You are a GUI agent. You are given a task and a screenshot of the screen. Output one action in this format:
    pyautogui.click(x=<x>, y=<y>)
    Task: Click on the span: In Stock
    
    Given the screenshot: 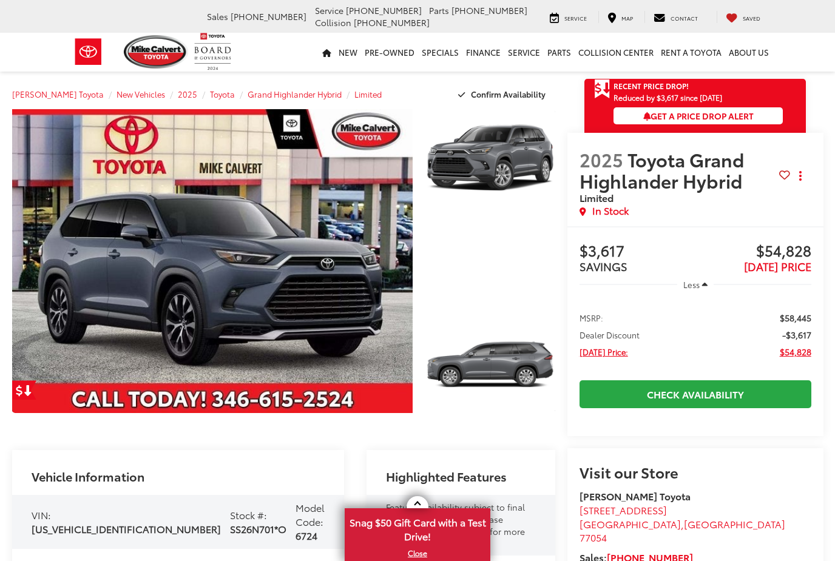 What is the action you would take?
    pyautogui.click(x=610, y=211)
    